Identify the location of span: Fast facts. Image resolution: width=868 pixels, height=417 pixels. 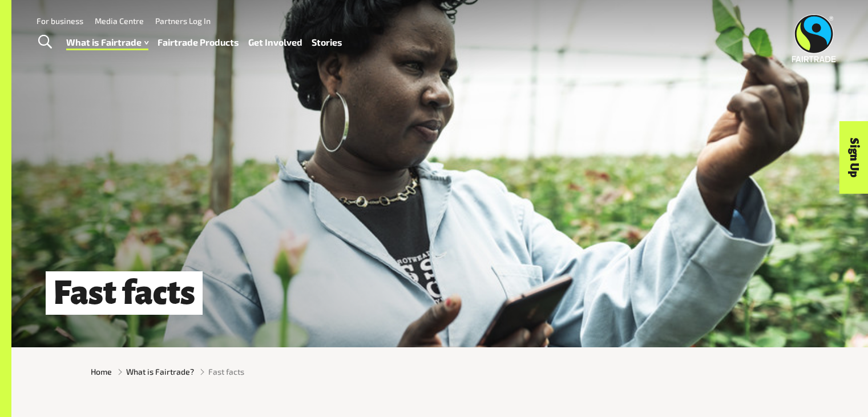
(226, 371).